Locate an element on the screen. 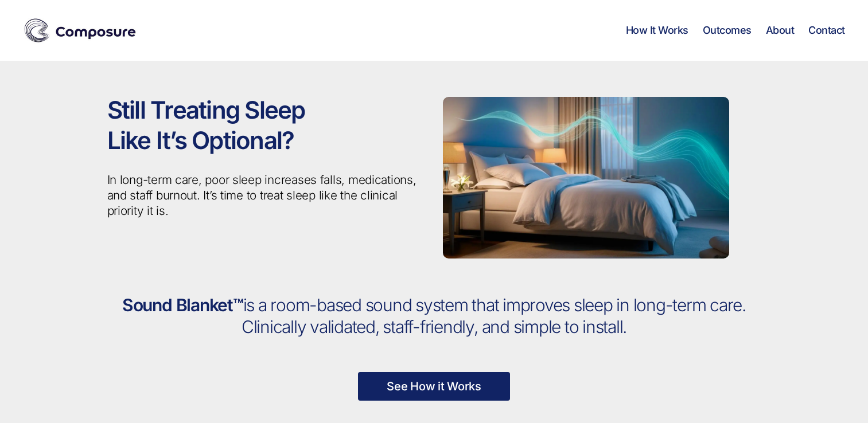 The width and height of the screenshot is (868, 423). a: See How it Works is located at coordinates (434, 386).